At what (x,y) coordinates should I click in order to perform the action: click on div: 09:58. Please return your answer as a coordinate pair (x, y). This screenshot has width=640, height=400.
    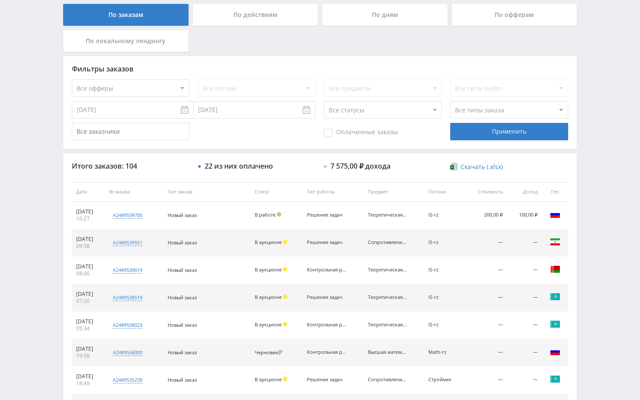
    Looking at the image, I should click on (88, 246).